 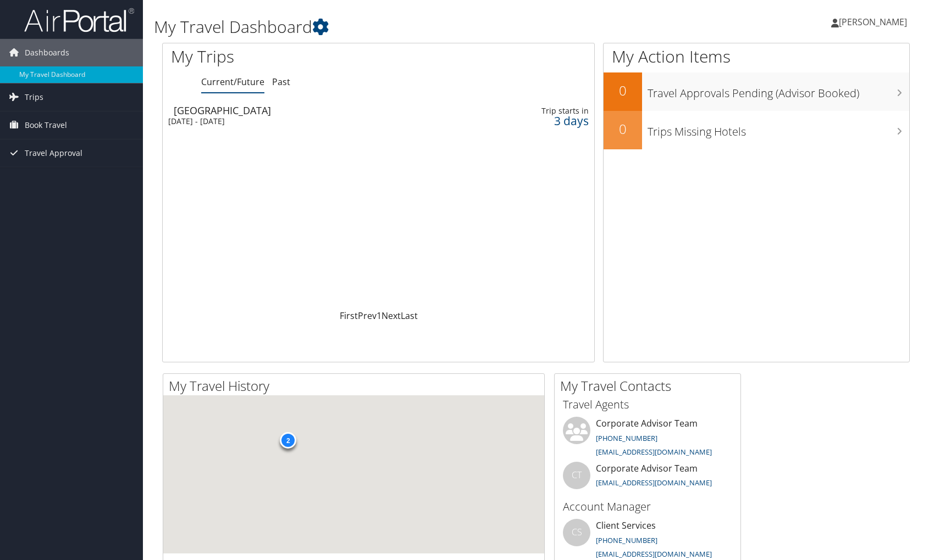 What do you see at coordinates (379, 316) in the screenshot?
I see `a: 1` at bounding box center [379, 316].